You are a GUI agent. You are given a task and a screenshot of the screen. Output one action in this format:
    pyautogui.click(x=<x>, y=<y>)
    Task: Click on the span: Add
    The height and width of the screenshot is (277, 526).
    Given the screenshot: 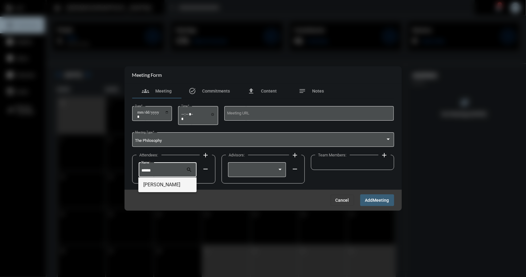 What is the action you would take?
    pyautogui.click(x=369, y=200)
    